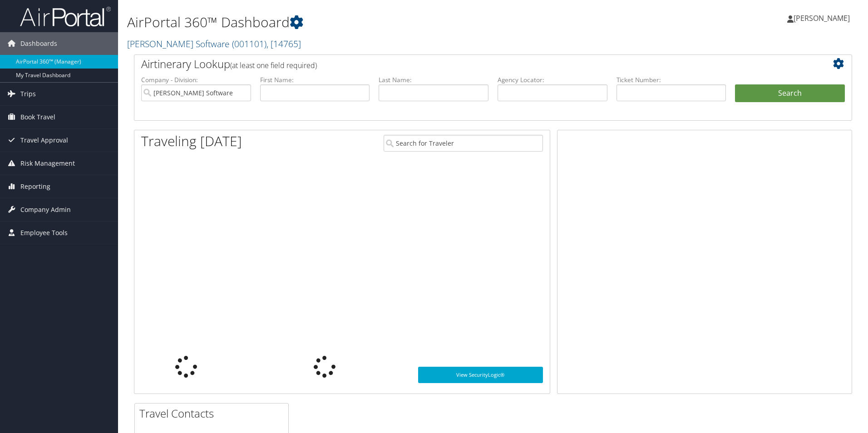 Image resolution: width=868 pixels, height=433 pixels. Describe the element at coordinates (48, 163) in the screenshot. I see `span: Risk Management` at that location.